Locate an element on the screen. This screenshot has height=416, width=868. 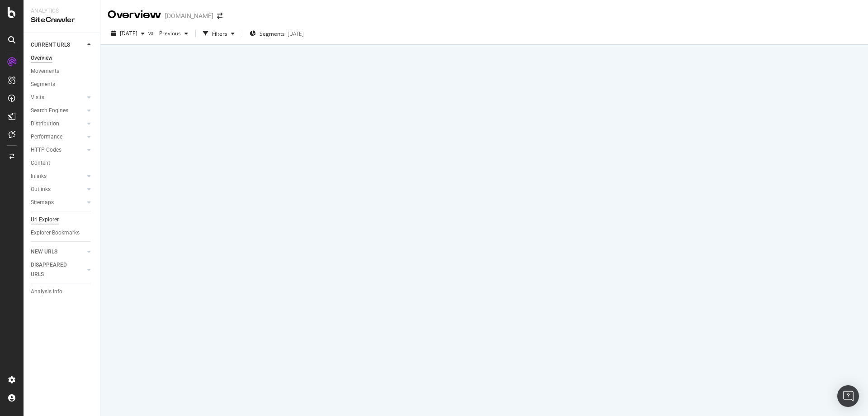
a: DISAPPEARED URLS is located at coordinates (57, 269).